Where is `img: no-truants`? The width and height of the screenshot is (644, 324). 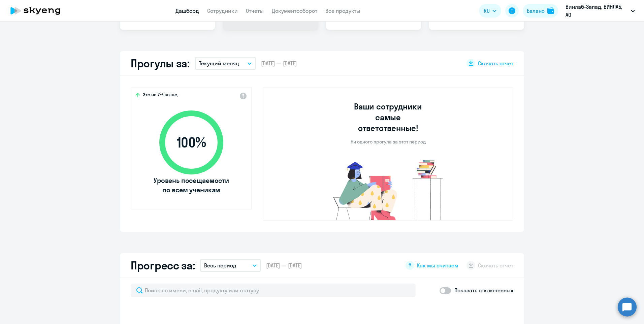
img: no-truants is located at coordinates (388, 189).